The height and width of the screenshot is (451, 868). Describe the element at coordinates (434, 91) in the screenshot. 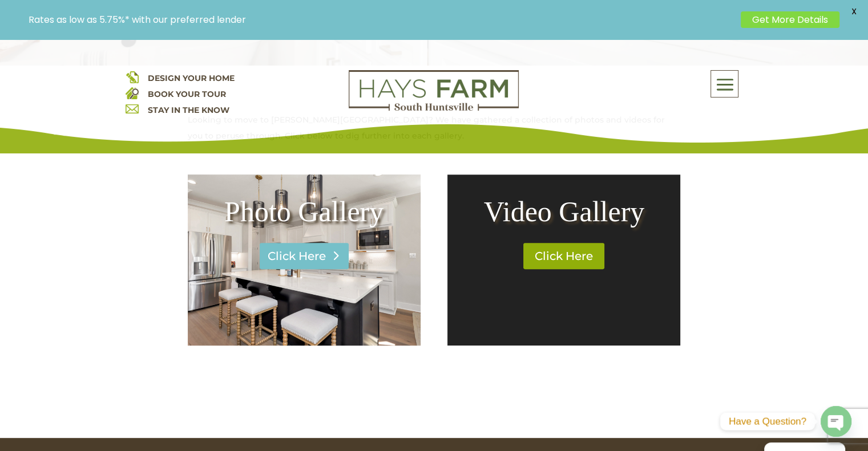

I see `img: Logo` at that location.